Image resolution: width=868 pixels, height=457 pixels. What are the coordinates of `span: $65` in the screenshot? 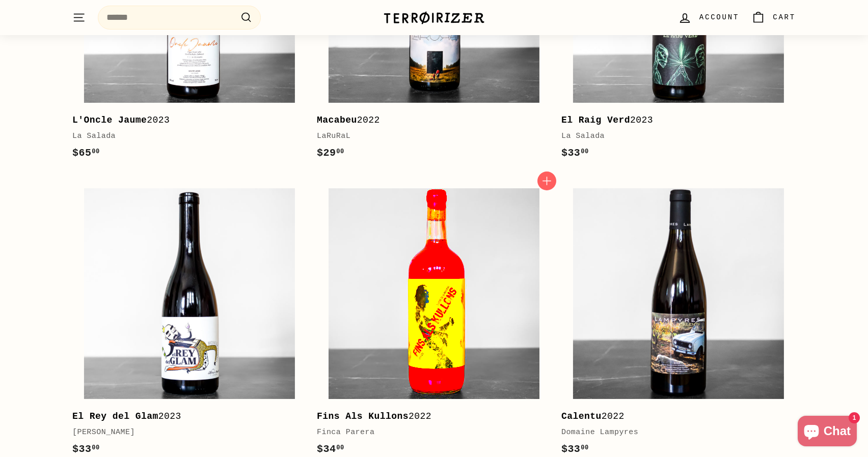 It's located at (86, 153).